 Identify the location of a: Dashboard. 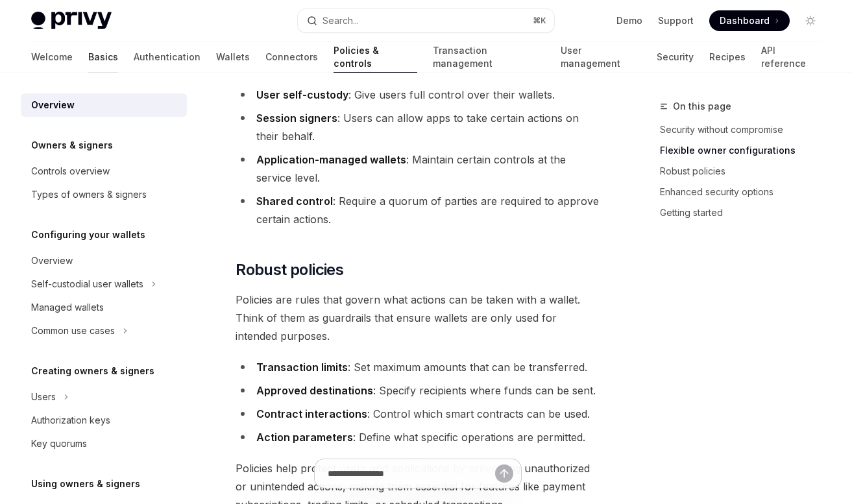
(750, 21).